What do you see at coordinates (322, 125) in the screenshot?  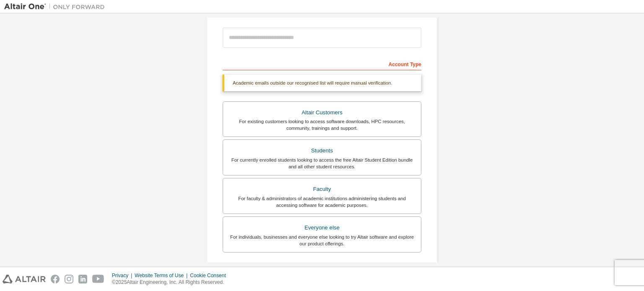 I see `div: For existing customers looking to access software downloads, HPC resources, community, trainings ...` at bounding box center [322, 125].